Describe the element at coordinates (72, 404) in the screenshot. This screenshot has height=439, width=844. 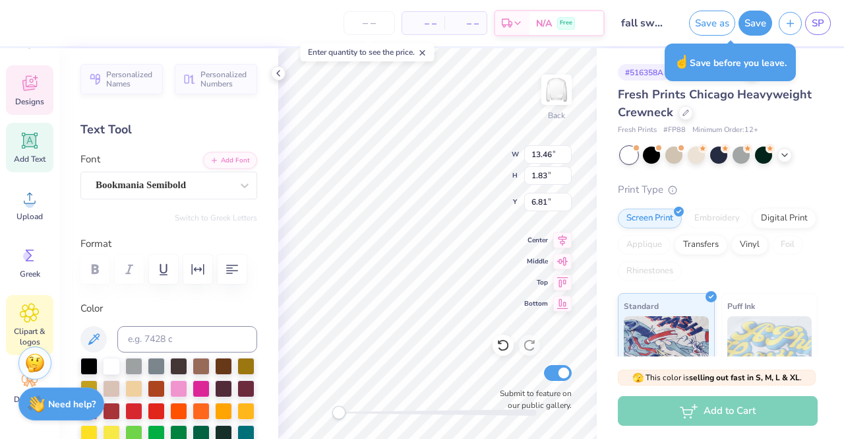
I see `strong: Need help?` at that location.